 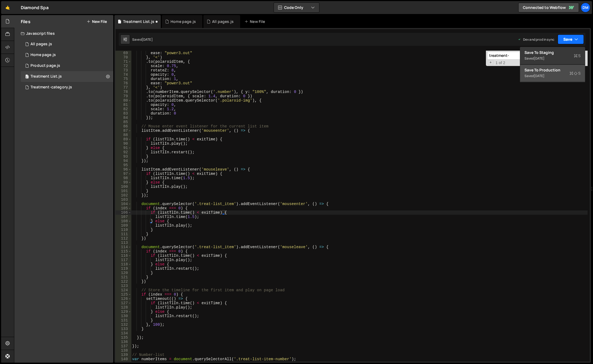 What do you see at coordinates (123, 122) in the screenshot?
I see `div: 85` at bounding box center [123, 122].